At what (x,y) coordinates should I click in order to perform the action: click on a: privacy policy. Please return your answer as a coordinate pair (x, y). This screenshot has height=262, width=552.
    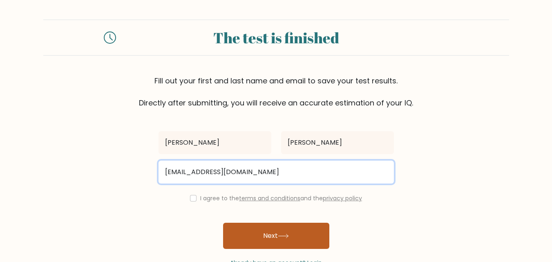
    Looking at the image, I should click on (342, 198).